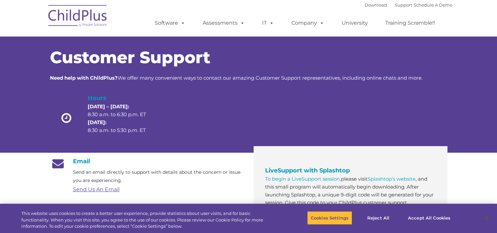 This screenshot has height=233, width=497. I want to click on span: Customer Support, so click(130, 57).